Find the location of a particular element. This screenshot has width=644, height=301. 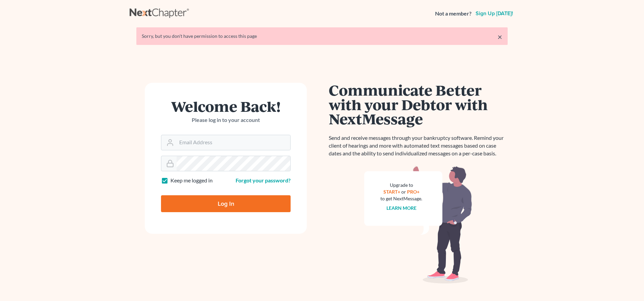

div: to get NextMessage. is located at coordinates (402, 199).